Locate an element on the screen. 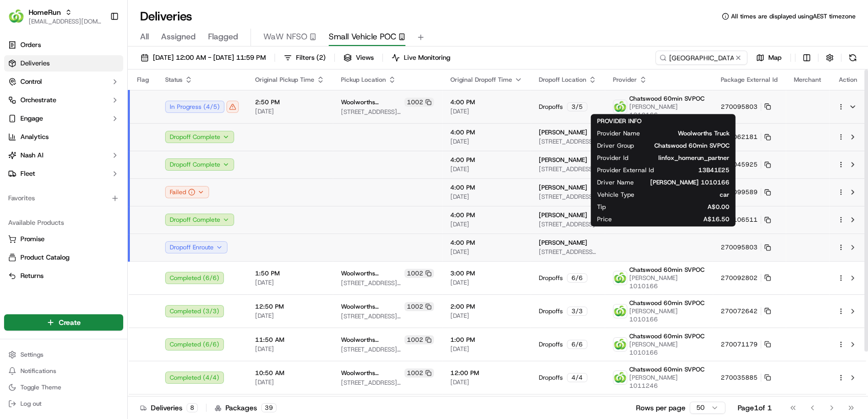 The height and width of the screenshot is (419, 868). button: Orchestrate is located at coordinates (64, 100).